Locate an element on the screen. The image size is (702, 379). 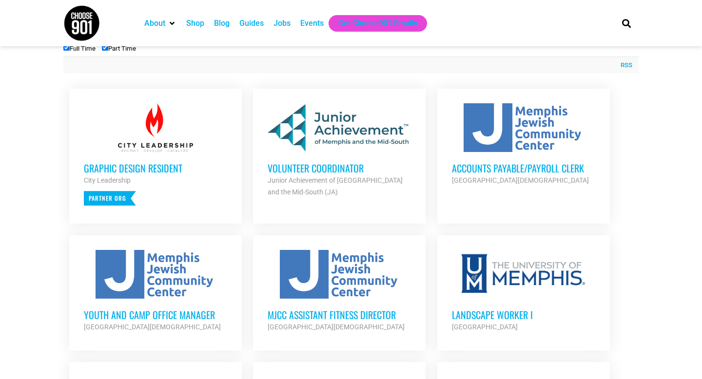
a: About is located at coordinates (155, 23).